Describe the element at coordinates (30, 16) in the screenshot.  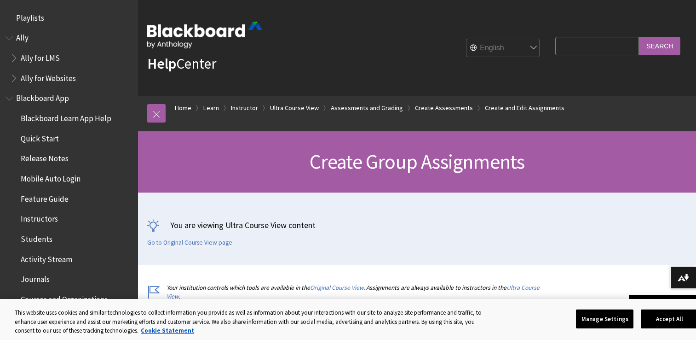
I see `span: Playlists` at that location.